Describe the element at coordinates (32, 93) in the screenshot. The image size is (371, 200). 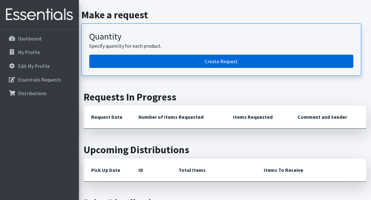
I see `p: Distributions` at that location.